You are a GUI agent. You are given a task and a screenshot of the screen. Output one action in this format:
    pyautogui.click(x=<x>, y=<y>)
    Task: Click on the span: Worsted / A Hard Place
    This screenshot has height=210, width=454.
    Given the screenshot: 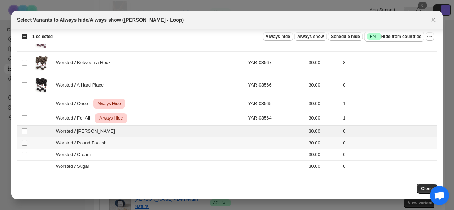 What is the action you would take?
    pyautogui.click(x=82, y=85)
    